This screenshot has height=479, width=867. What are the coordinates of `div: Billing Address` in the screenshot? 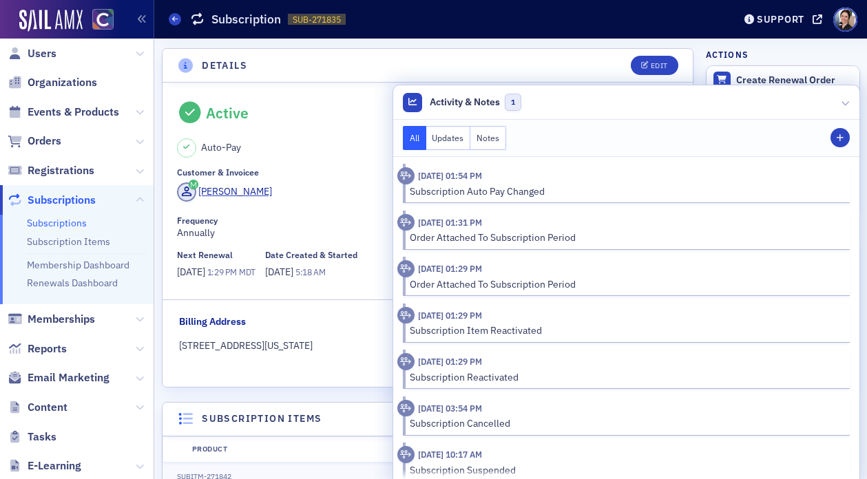 It's located at (212, 322).